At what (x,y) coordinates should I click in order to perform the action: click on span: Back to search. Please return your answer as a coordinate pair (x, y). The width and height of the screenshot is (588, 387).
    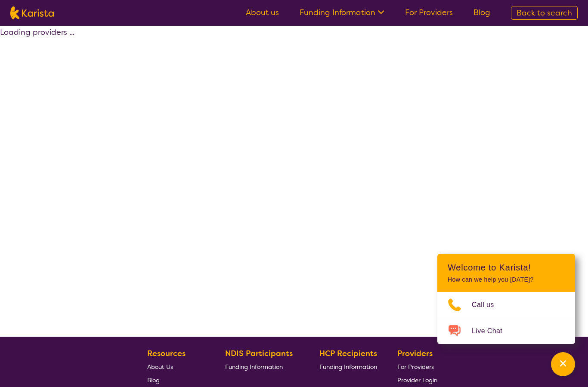
    Looking at the image, I should click on (544, 13).